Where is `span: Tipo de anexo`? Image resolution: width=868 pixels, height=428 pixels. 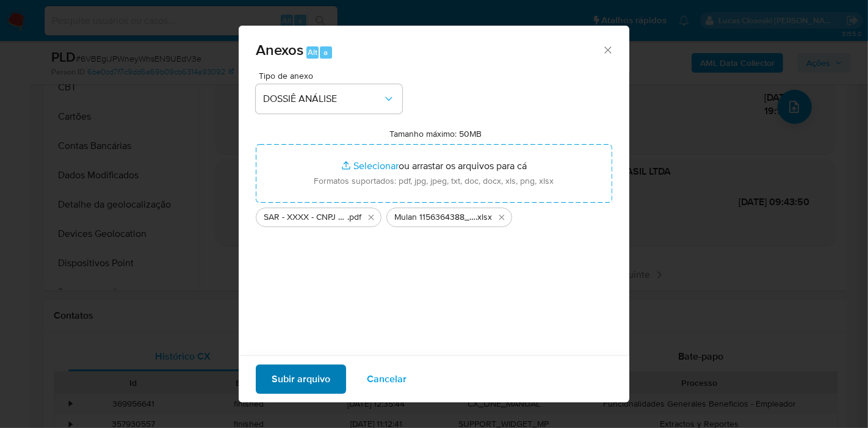 span: Tipo de anexo is located at coordinates (332, 76).